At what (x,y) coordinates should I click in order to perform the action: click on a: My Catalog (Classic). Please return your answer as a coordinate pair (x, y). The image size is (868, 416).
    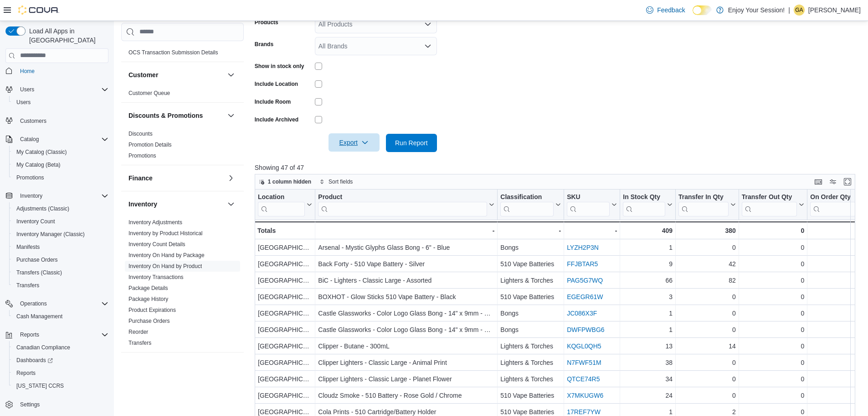
    Looking at the image, I should click on (42, 152).